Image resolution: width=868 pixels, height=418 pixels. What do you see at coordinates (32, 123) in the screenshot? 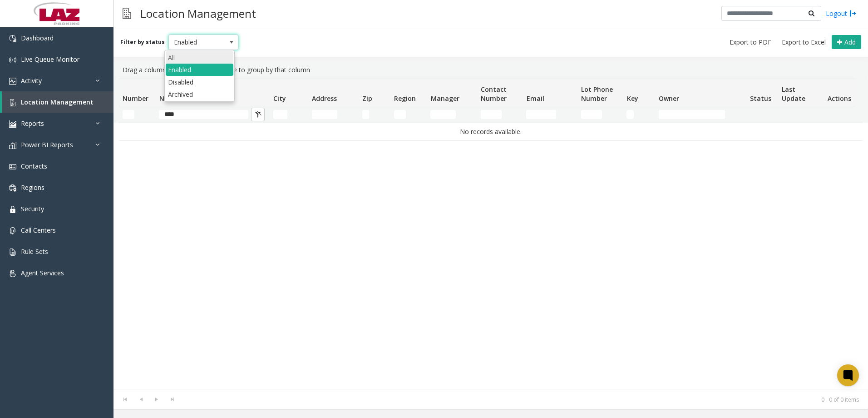
I see `span: Reports` at bounding box center [32, 123].